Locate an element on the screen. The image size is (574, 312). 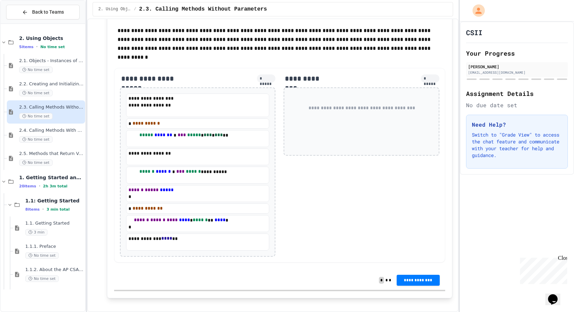
span: Back to Teams is located at coordinates (48, 12).